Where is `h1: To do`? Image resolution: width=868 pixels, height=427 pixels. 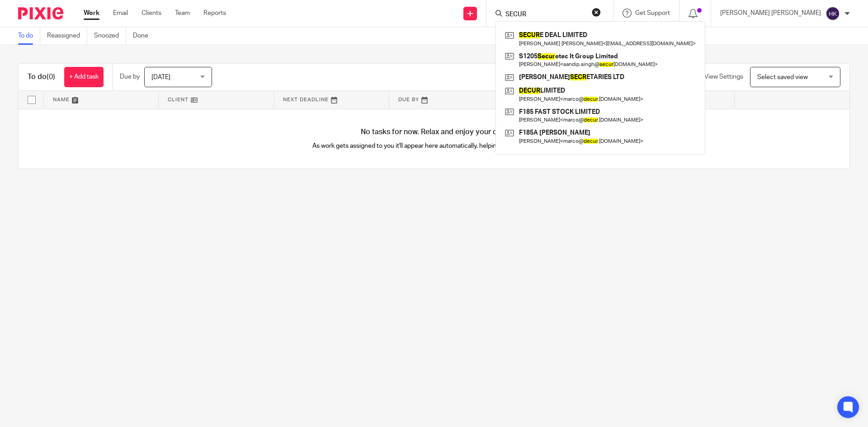 h1: To do is located at coordinates (41, 77).